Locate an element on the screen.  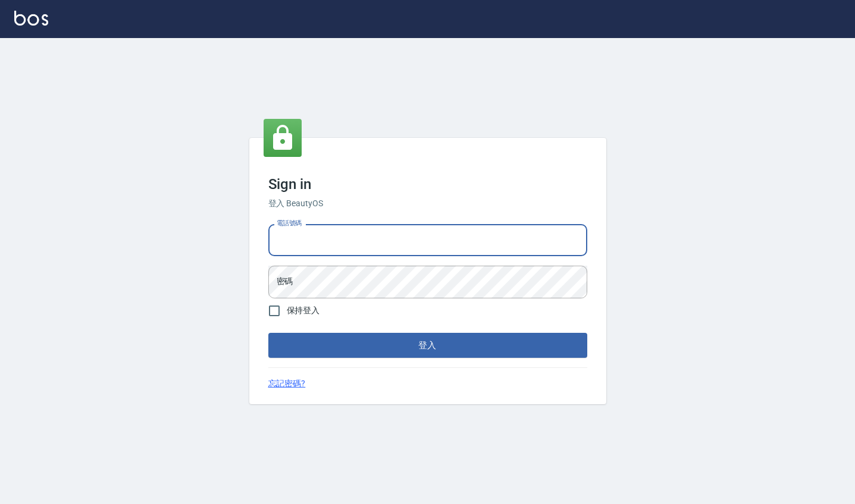
span: 保持登入 is located at coordinates (303, 310).